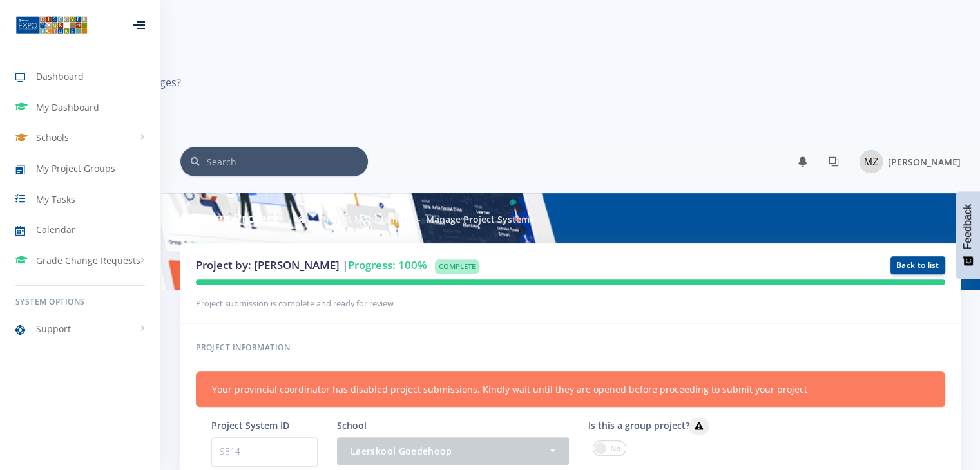  Describe the element at coordinates (80, 302) in the screenshot. I see `h6: System Options` at that location.